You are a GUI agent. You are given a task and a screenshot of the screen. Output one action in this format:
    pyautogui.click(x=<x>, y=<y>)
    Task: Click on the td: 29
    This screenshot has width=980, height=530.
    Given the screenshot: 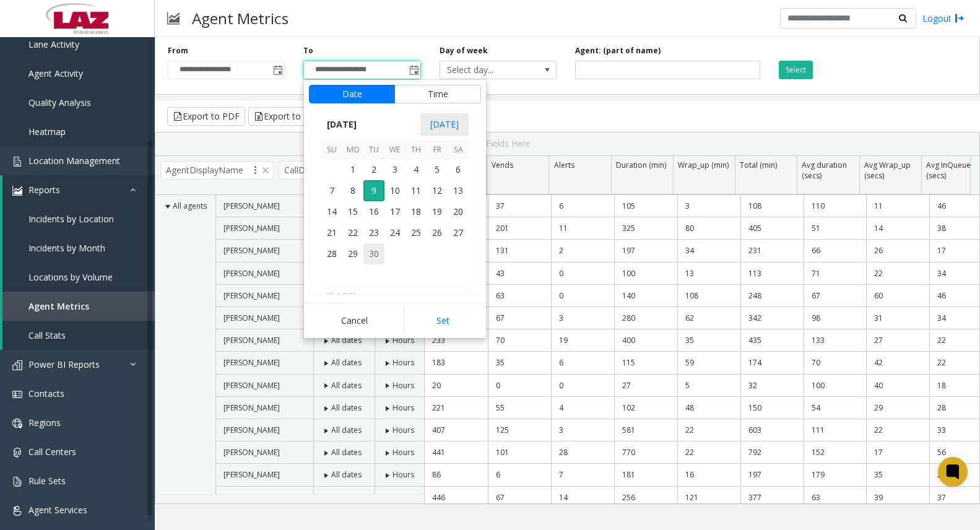 What is the action you would take?
    pyautogui.click(x=897, y=408)
    